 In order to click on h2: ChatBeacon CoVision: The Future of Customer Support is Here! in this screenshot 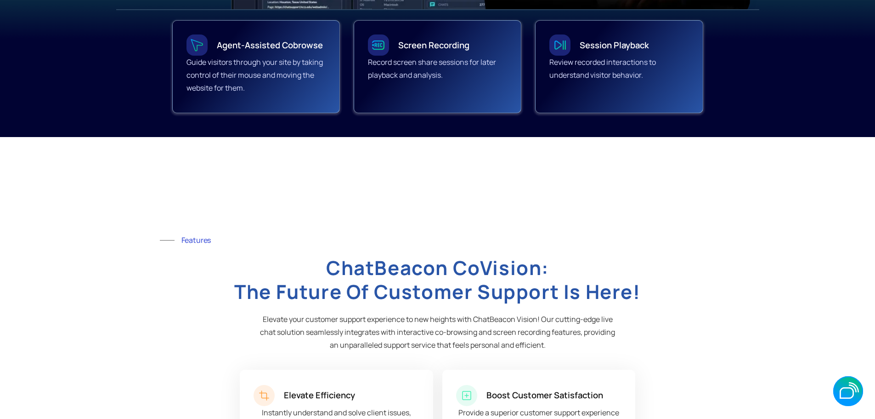, I will do `click(438, 279)`.